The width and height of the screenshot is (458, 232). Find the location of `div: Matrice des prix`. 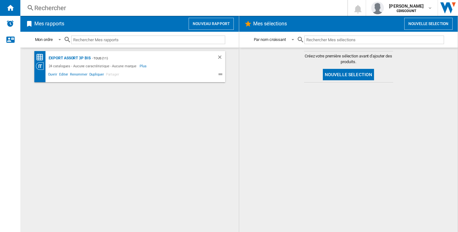

div: Matrice des prix is located at coordinates (41, 57).